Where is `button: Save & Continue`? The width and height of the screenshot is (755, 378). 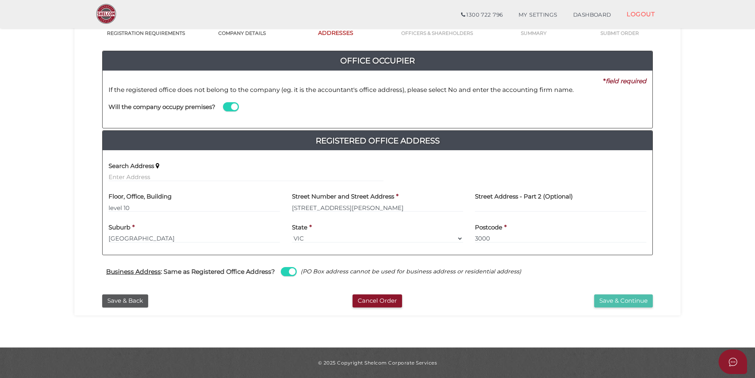
button: Save & Continue is located at coordinates (623, 301).